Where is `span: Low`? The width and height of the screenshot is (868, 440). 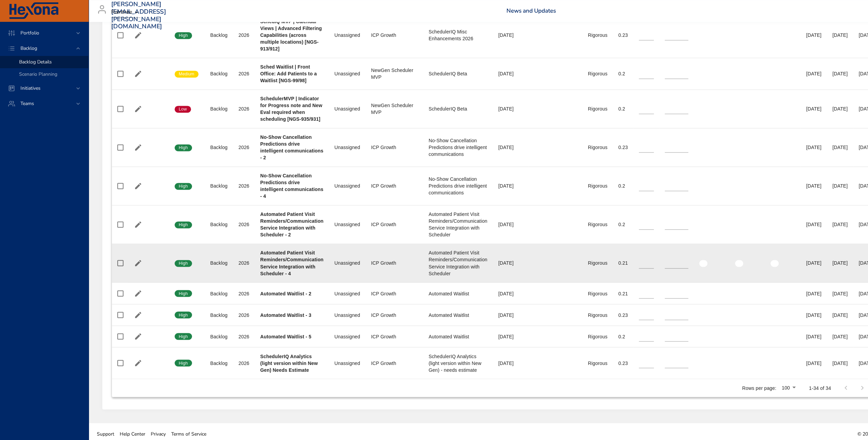
span: Low is located at coordinates (183, 109).